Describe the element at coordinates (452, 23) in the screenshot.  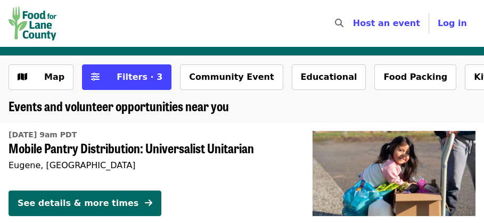
I see `button: Log in` at that location.